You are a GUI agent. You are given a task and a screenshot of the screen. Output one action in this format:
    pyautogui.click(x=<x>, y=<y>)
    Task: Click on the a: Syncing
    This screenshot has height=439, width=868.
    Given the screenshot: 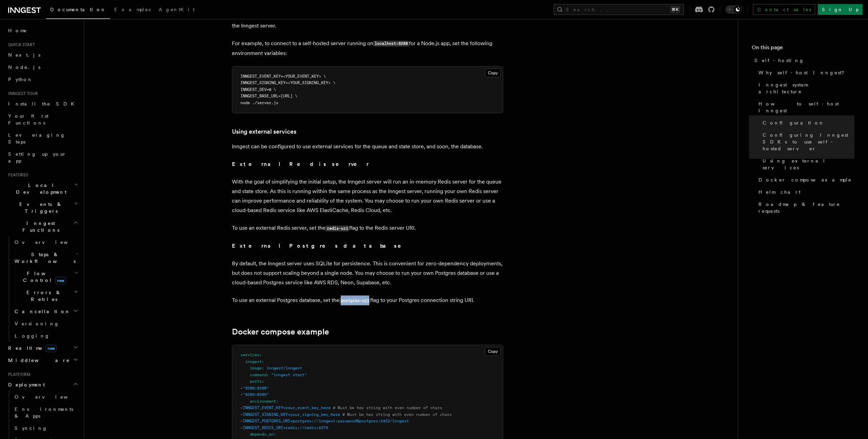 What is the action you would take?
    pyautogui.click(x=46, y=428)
    